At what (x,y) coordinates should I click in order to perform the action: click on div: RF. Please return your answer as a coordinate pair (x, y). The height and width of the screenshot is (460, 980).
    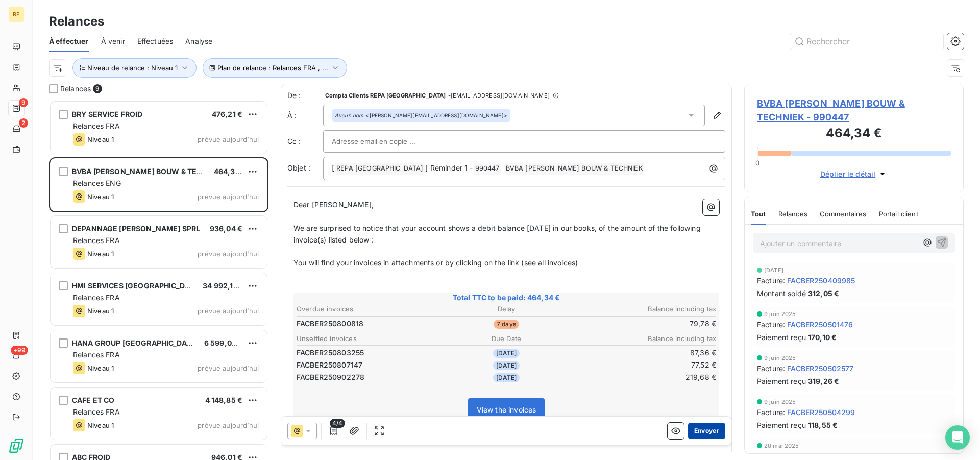
    Looking at the image, I should click on (17, 14).